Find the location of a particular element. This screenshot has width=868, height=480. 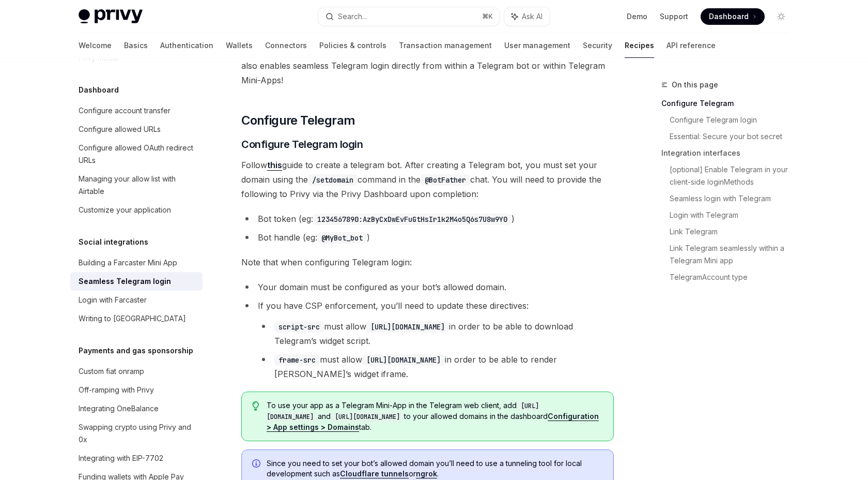

span: Configure Telegram is located at coordinates (298, 121).